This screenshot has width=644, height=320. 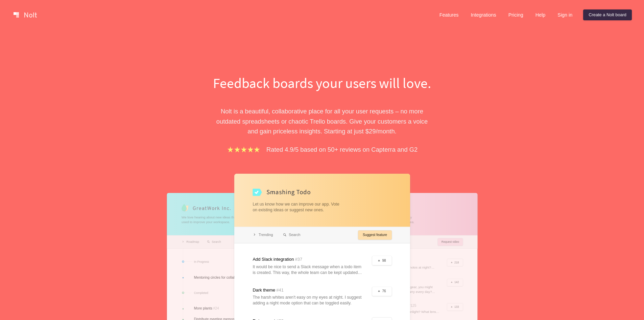 I want to click on a: Create a Nolt board, so click(x=608, y=15).